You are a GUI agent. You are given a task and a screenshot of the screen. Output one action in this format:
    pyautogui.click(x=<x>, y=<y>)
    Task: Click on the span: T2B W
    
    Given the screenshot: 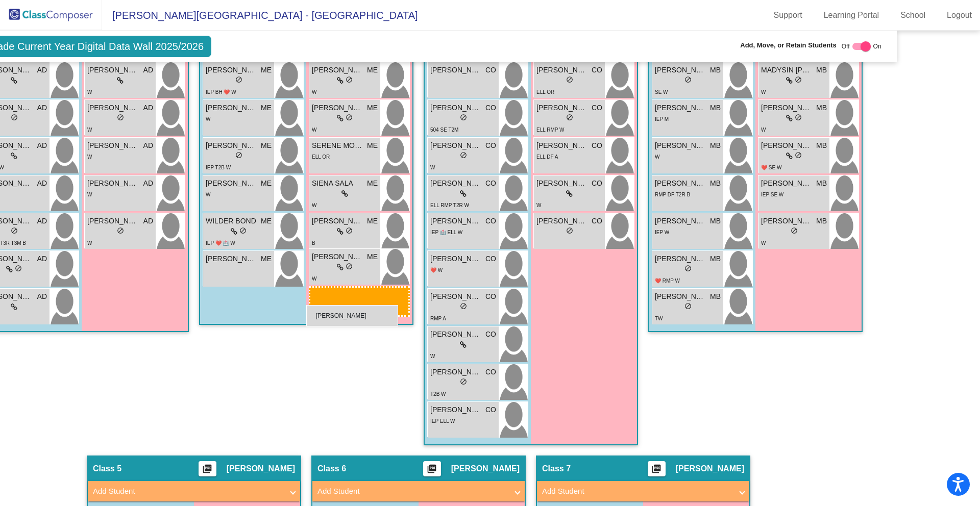 What is the action you would take?
    pyautogui.click(x=438, y=394)
    